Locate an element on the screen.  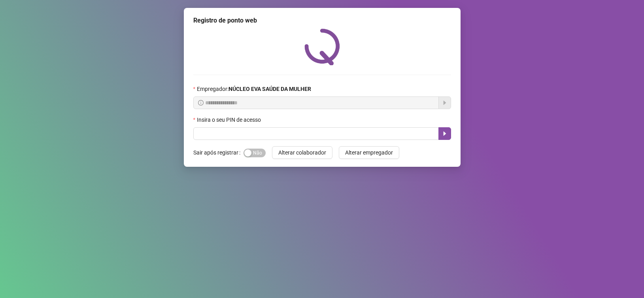
span: caret-right is located at coordinates (445, 134).